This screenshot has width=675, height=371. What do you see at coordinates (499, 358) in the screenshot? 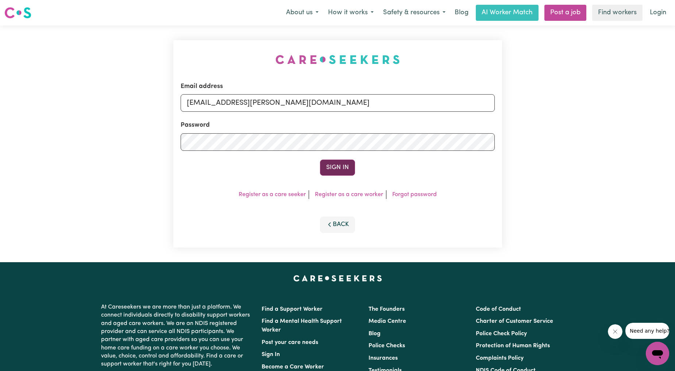
I see `a: Complaints Policy` at bounding box center [499, 358].